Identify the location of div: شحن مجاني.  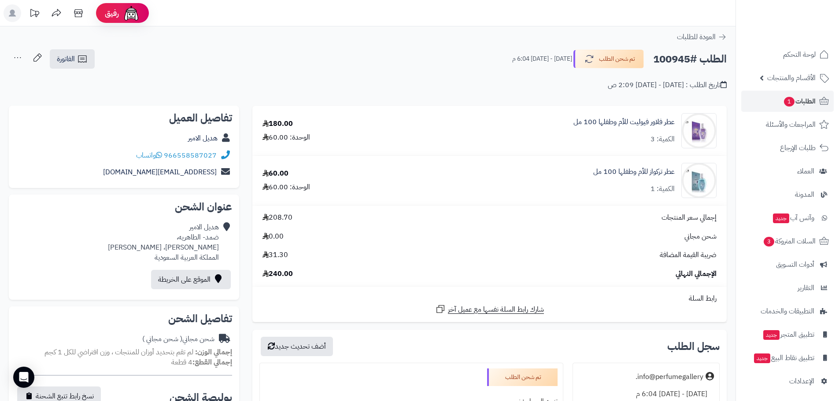
(178, 339).